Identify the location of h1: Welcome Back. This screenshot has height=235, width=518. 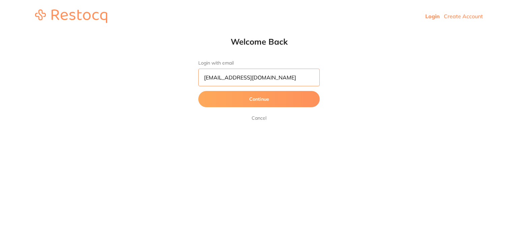
(259, 42).